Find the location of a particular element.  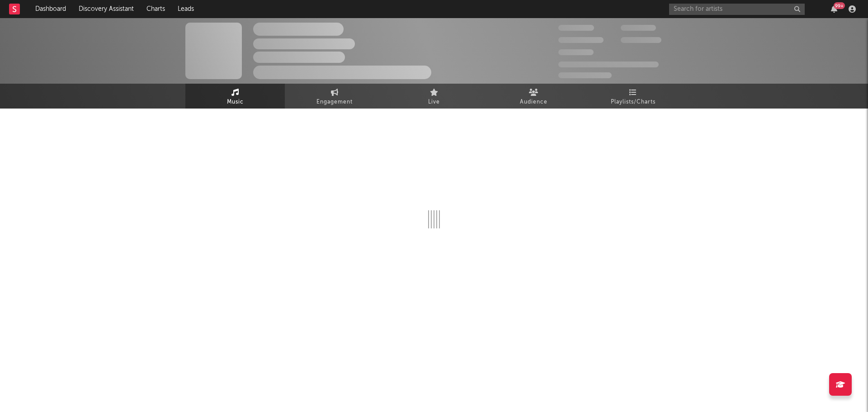

div: 99 + is located at coordinates (839, 6).